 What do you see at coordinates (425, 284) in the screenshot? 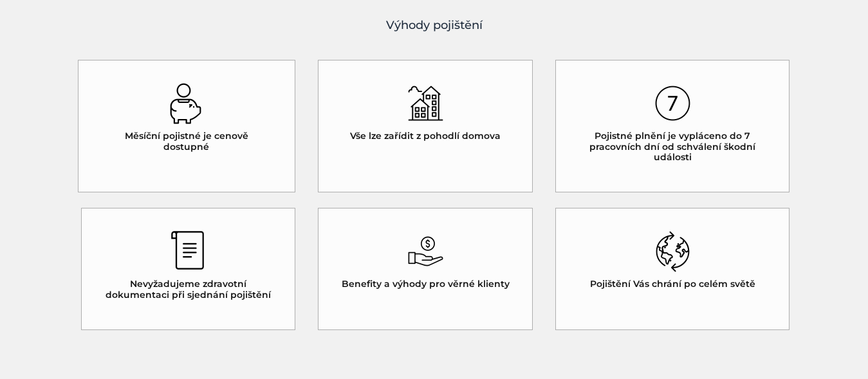
I see `h5: Benefity a výhody pro věrné klienty` at bounding box center [425, 284].